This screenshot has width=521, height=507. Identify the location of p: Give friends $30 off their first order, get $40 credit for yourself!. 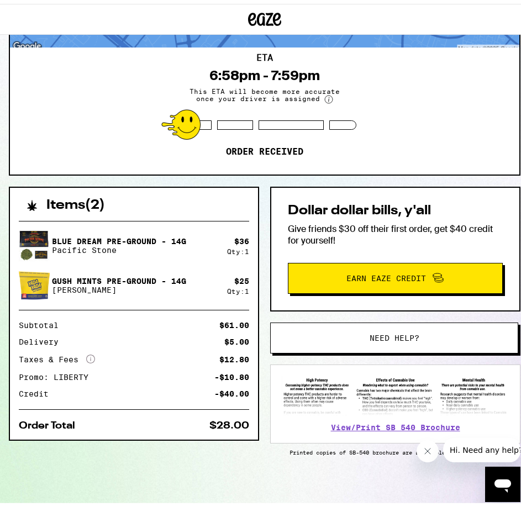
(395, 231).